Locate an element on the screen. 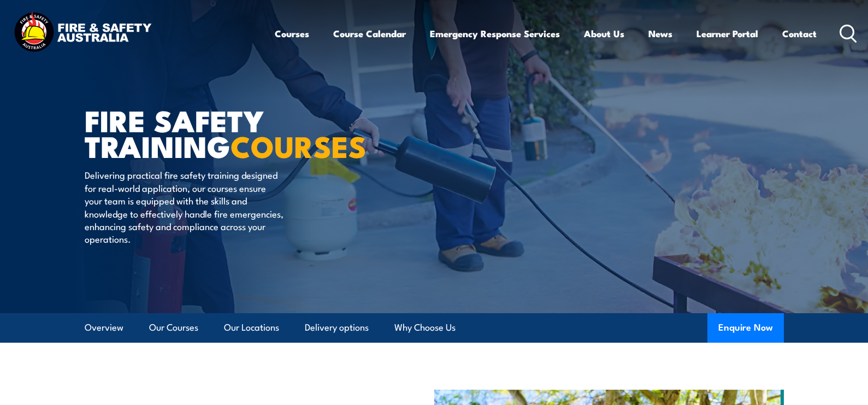  a: News is located at coordinates (660, 33).